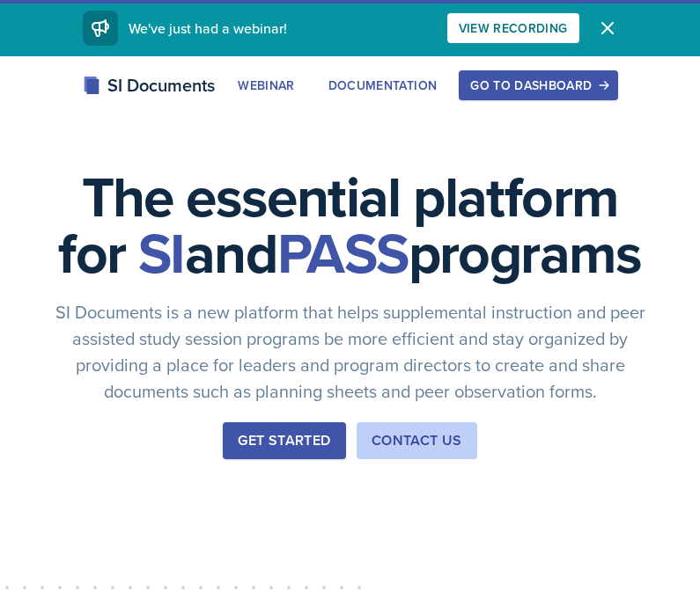 The width and height of the screenshot is (700, 592). What do you see at coordinates (513, 28) in the screenshot?
I see `button: View Recording` at bounding box center [513, 28].